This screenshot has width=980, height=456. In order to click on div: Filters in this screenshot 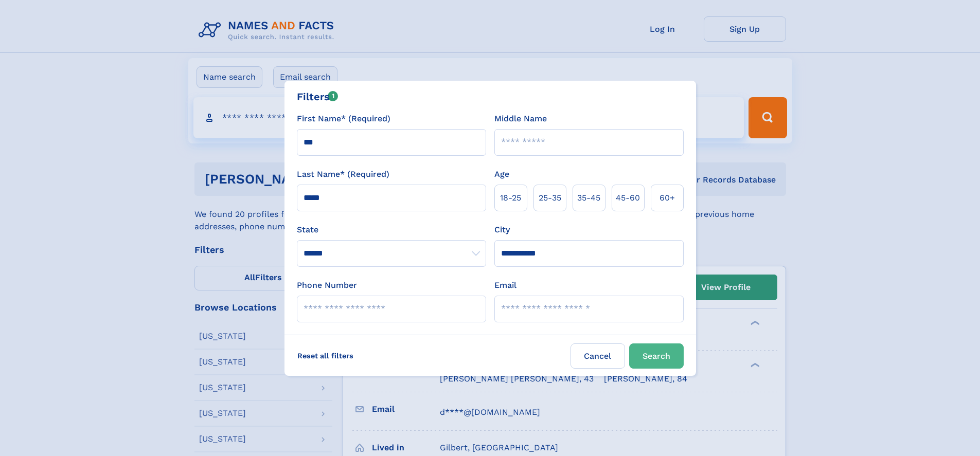, I will do `click(318, 96)`.